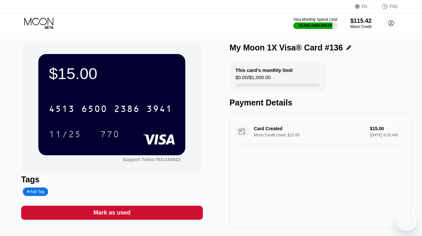 This screenshot has width=422, height=236. I want to click on div: Tags, so click(112, 179).